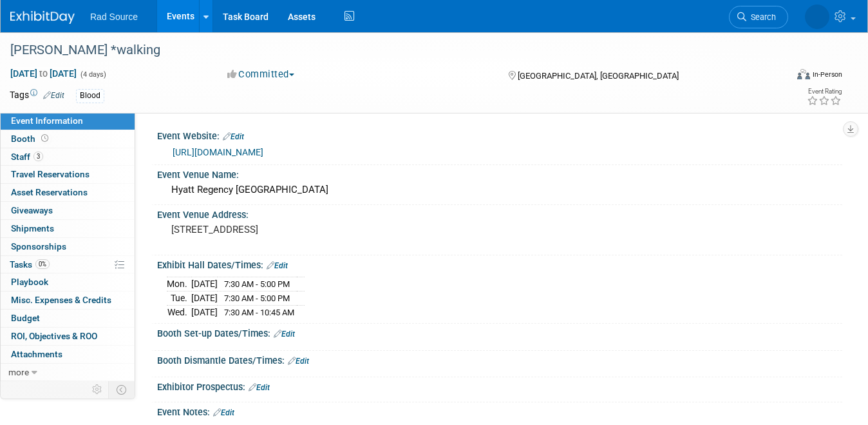 This screenshot has height=425, width=868. Describe the element at coordinates (817, 17) in the screenshot. I see `img: Darlene Shelton` at that location.